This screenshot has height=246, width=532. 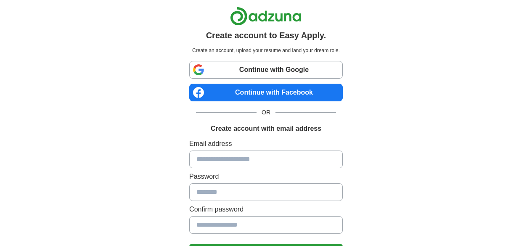 I want to click on a: Continue with Facebook, so click(x=266, y=92).